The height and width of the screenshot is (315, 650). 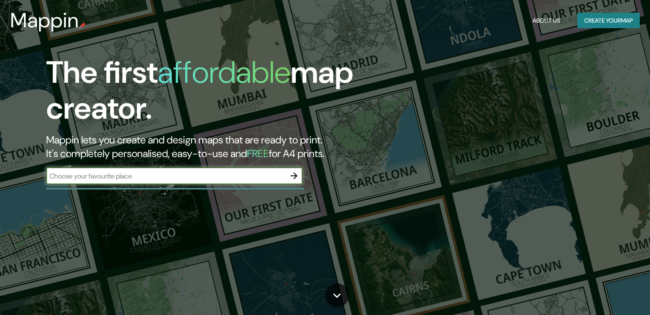 I want to click on img: mappin-pin, so click(x=82, y=26).